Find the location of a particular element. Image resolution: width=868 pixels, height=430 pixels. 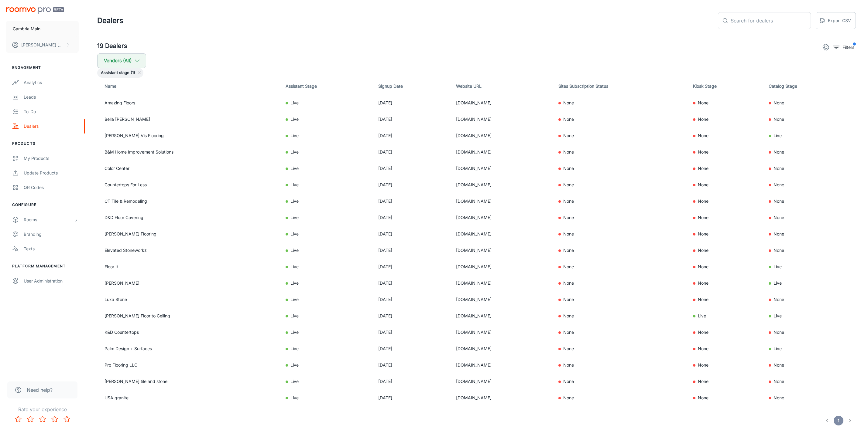

td: USA granite is located at coordinates (189, 398).